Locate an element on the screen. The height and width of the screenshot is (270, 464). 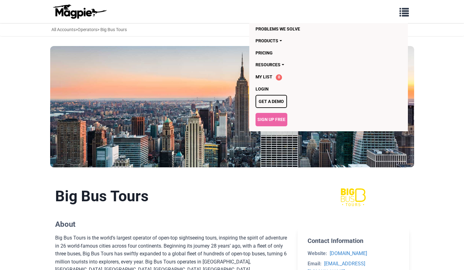
a: Login is located at coordinates (292, 89).